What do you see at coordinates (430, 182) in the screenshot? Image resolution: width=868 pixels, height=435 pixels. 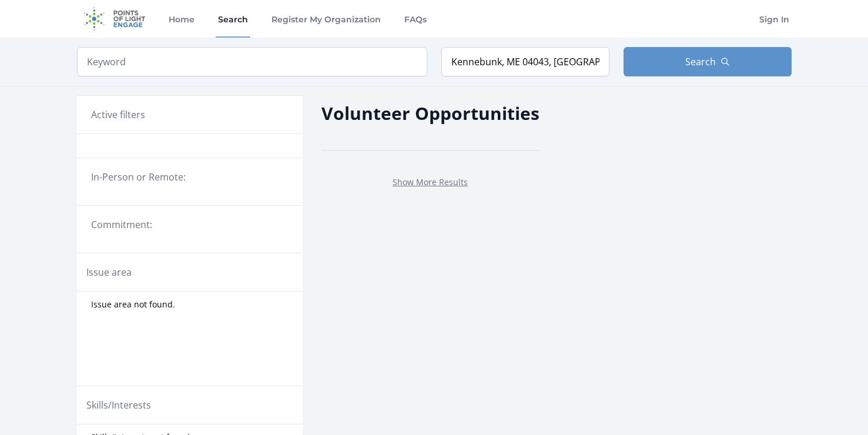 I see `a: Show More Results` at bounding box center [430, 182].